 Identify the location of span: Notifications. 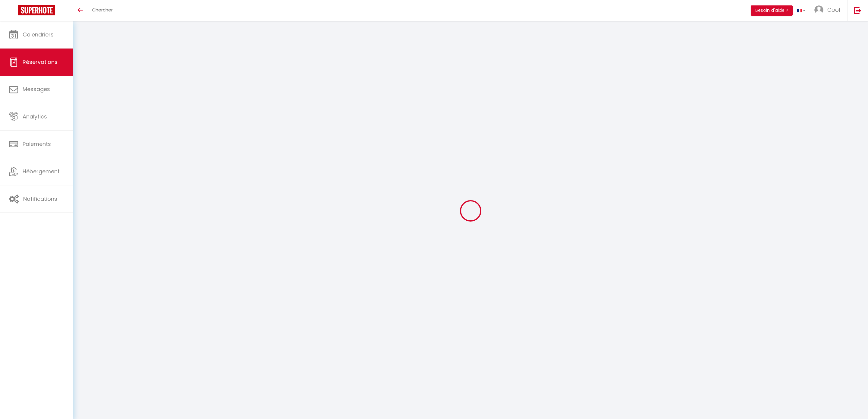
(40, 198).